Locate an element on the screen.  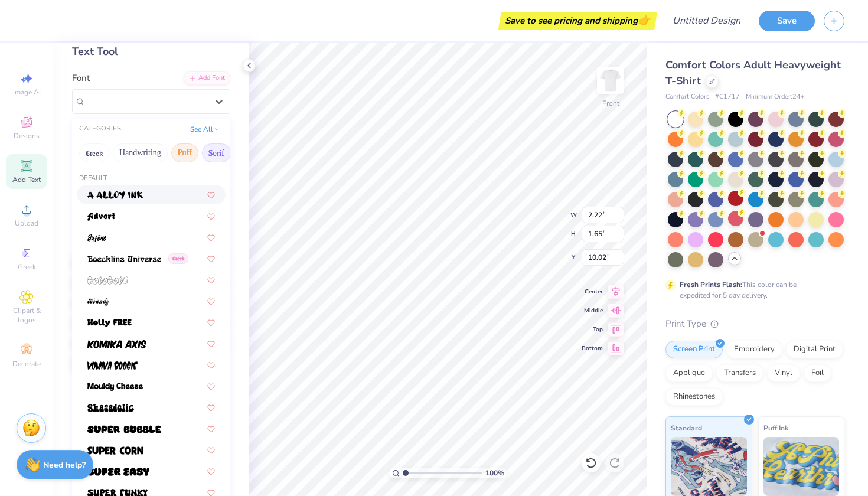
div: Transfers is located at coordinates (740, 373).